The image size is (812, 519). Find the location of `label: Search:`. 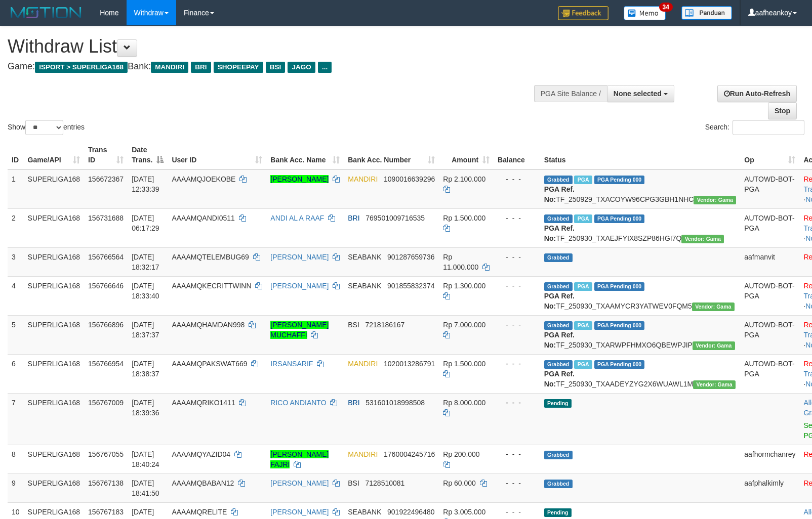

label: Search: is located at coordinates (755, 127).